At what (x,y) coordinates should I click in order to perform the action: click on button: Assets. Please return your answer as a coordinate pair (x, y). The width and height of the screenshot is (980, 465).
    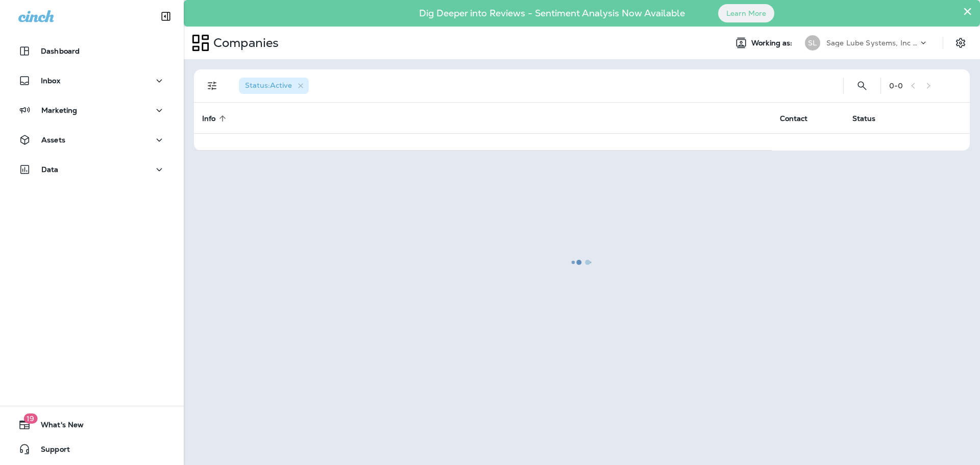
    Looking at the image, I should click on (92, 140).